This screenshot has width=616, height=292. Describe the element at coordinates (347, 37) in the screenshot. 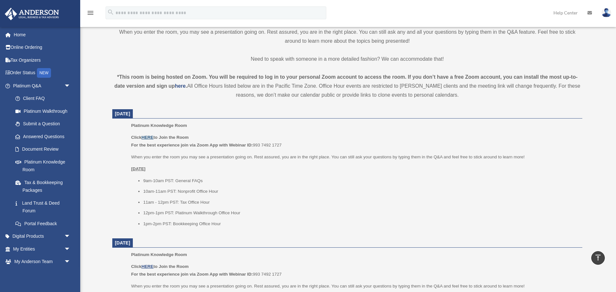

I see `p: When you enter the room, you may see a presentation going on. Rest assured, you are in the right ...` at that location.